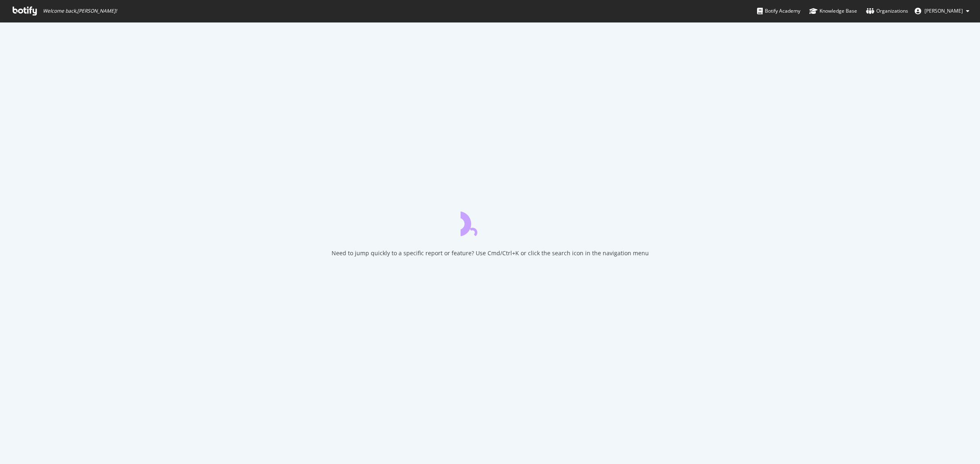 This screenshot has height=464, width=980. I want to click on span: Fabien Borsa, so click(944, 10).